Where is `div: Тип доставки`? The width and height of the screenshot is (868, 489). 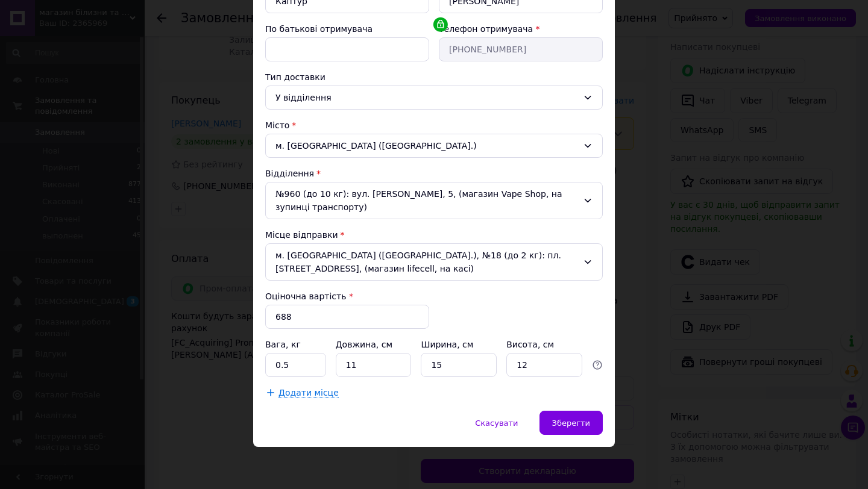 div: Тип доставки is located at coordinates (434, 77).